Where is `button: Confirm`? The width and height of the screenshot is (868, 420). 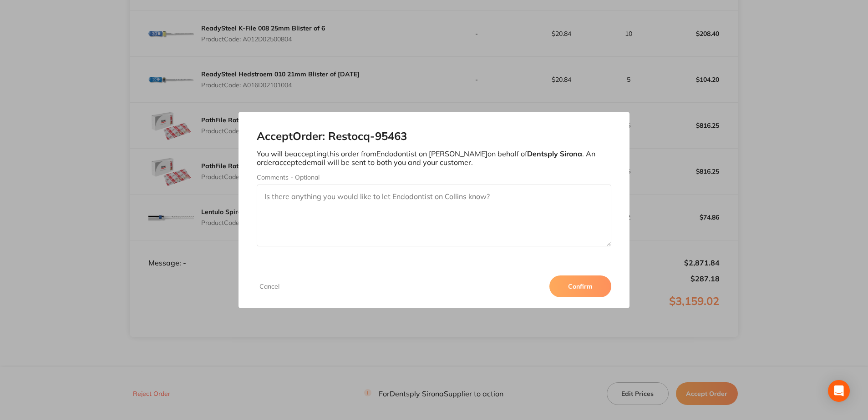 button: Confirm is located at coordinates (580, 286).